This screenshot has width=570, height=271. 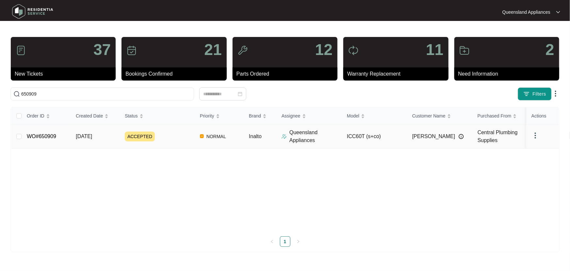 What do you see at coordinates (298, 241) in the screenshot?
I see `button: right` at bounding box center [298, 241].